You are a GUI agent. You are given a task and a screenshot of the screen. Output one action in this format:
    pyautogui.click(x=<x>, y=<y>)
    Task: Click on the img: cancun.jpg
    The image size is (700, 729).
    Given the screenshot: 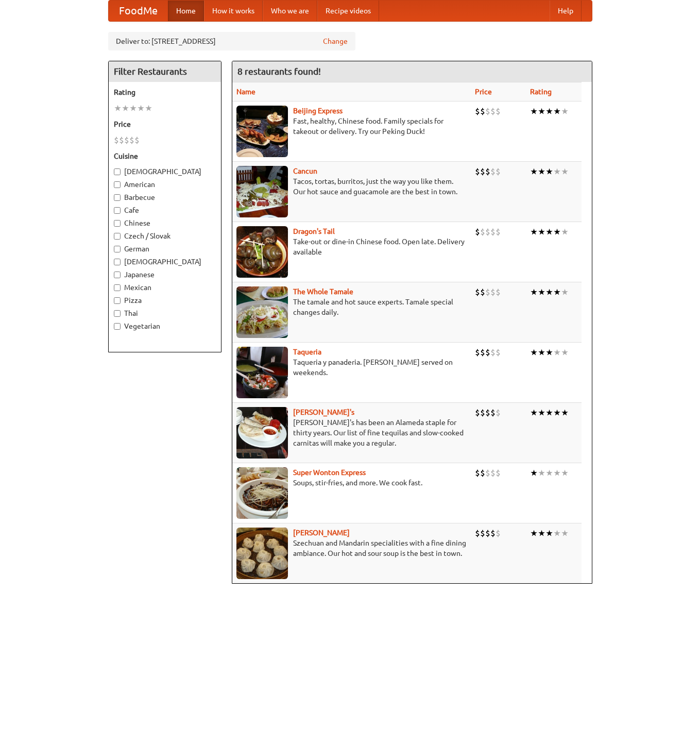 What is the action you would take?
    pyautogui.click(x=262, y=192)
    